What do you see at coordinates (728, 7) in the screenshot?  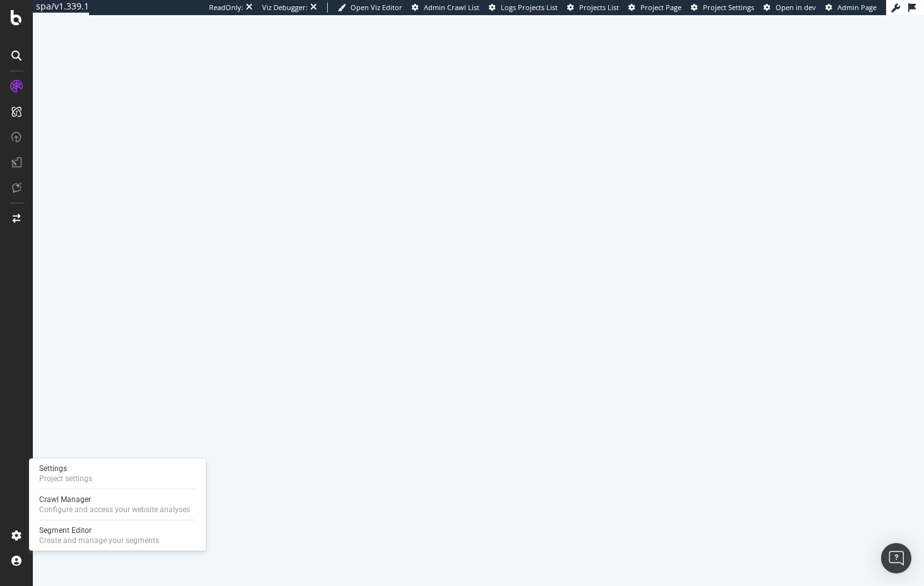 I see `span: Project Settings` at bounding box center [728, 7].